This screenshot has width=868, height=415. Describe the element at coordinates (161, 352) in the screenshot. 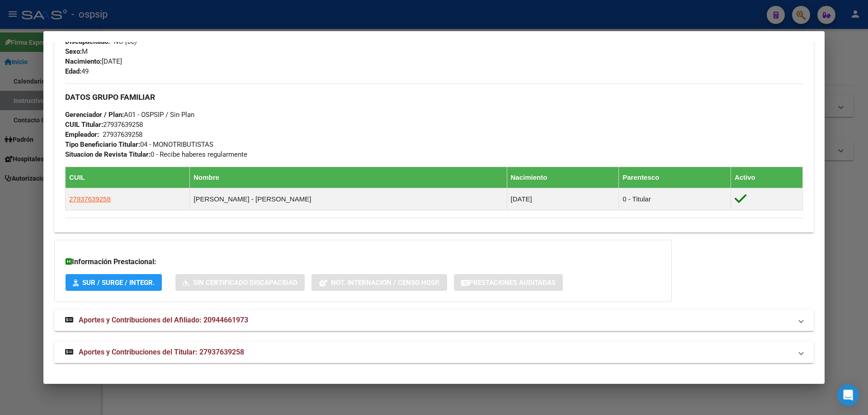

I see `span: Aportes y Contribuciones del Titular: 27937639258` at that location.